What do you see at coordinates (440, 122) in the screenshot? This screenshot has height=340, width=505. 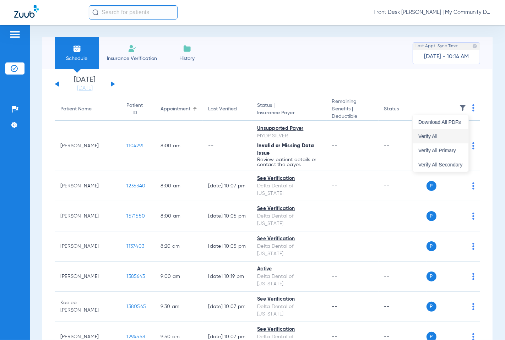 I see `span: Download All PDFs` at bounding box center [440, 122].